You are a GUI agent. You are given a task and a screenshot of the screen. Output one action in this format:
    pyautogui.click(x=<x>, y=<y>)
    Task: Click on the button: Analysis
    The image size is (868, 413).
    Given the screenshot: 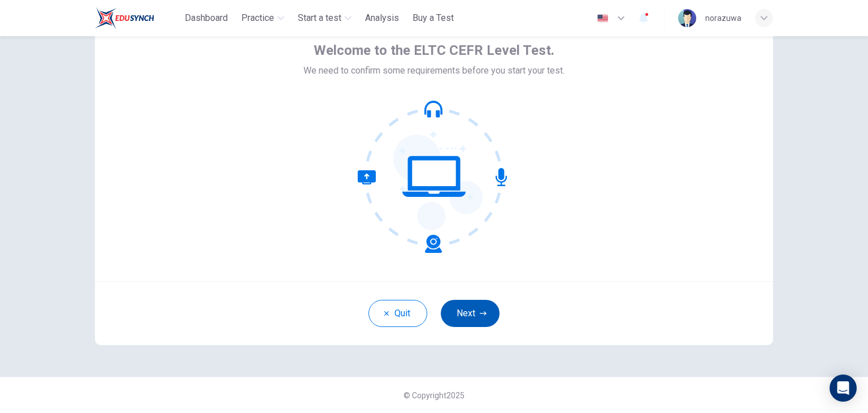 What is the action you would take?
    pyautogui.click(x=382, y=18)
    